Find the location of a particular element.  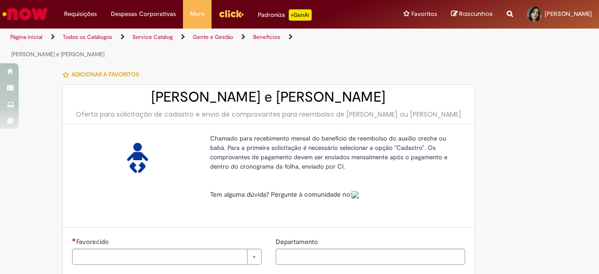

button: Adicionar a Favoritos is located at coordinates (103, 74).